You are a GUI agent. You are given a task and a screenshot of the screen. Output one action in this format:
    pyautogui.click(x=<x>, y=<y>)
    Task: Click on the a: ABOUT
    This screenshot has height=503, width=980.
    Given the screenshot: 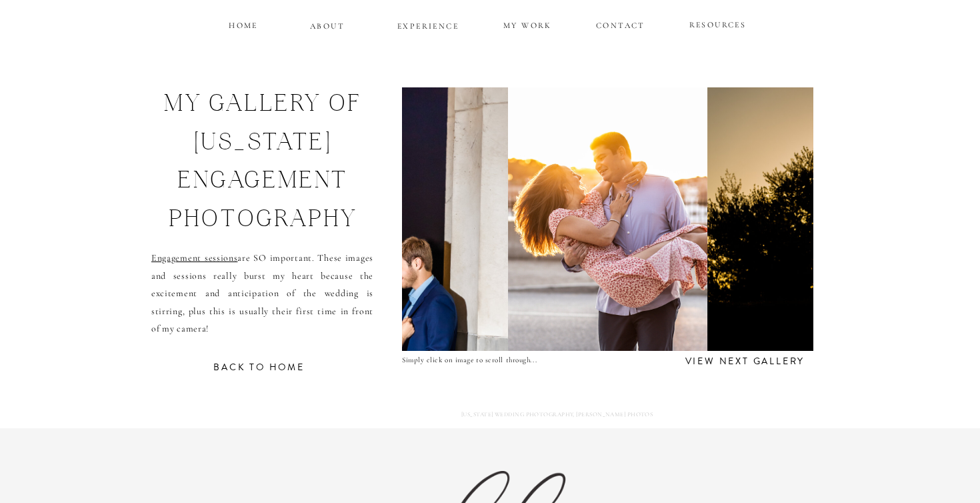 What is the action you would take?
    pyautogui.click(x=327, y=24)
    